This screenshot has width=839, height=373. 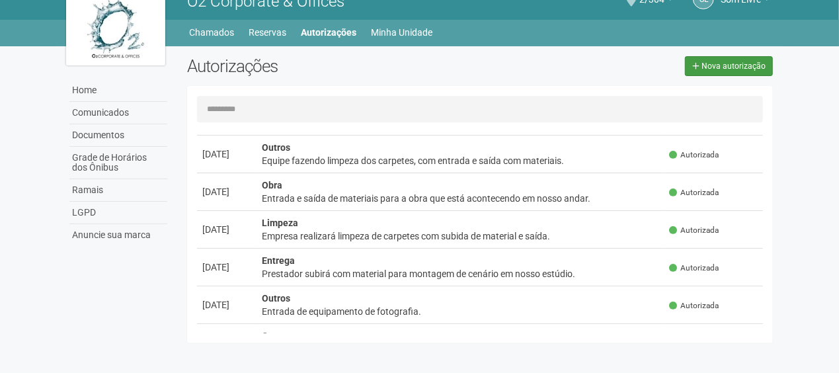 I want to click on a: Anuncie sua marca, so click(x=118, y=235).